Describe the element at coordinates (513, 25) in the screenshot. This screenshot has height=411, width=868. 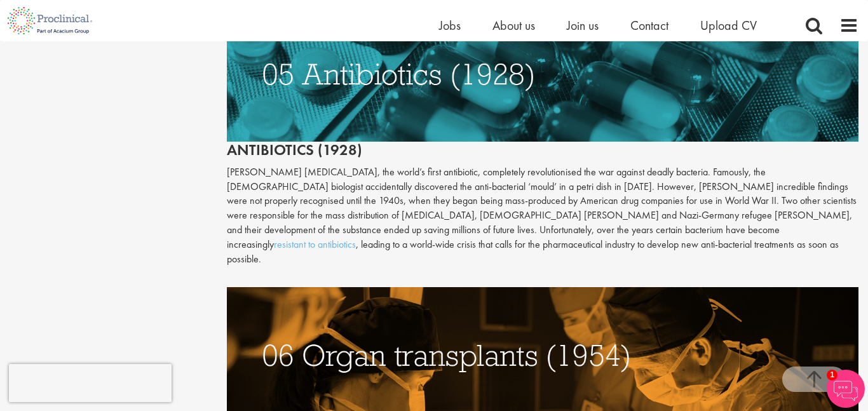
I see `a: About us` at that location.